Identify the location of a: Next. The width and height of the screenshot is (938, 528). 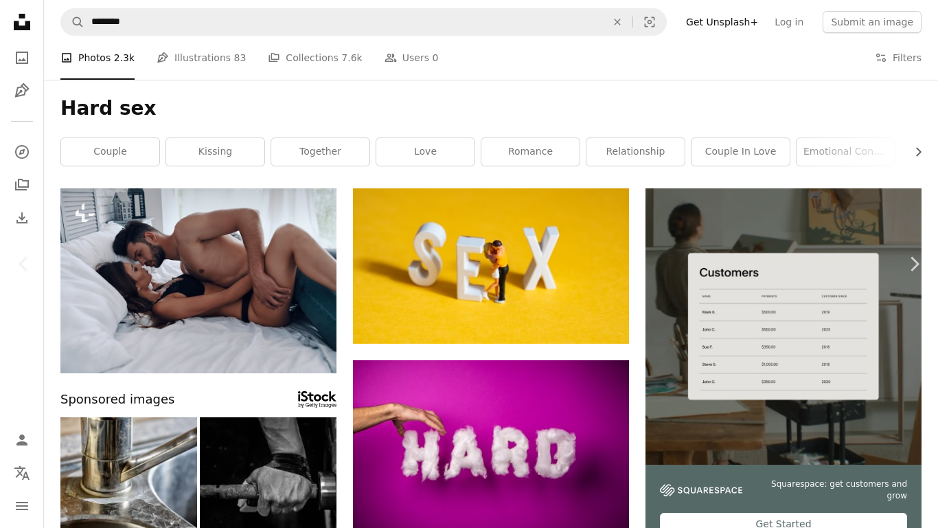
(914, 264).